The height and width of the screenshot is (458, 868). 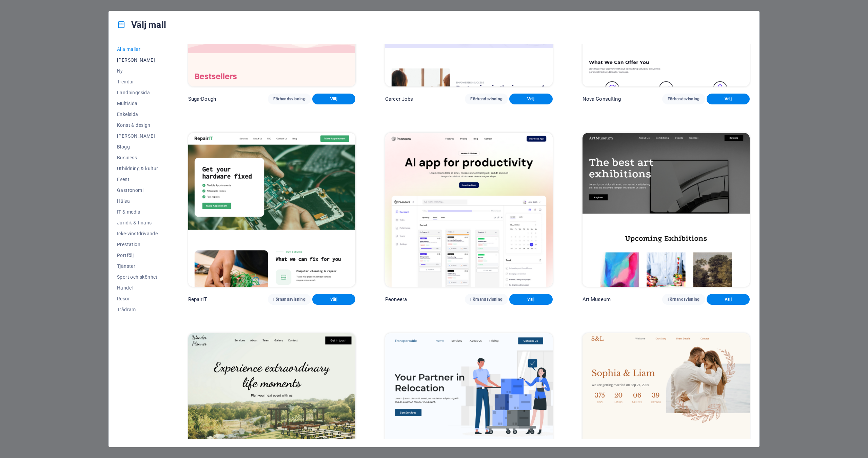 I want to click on span: Sport och skönhet, so click(x=138, y=277).